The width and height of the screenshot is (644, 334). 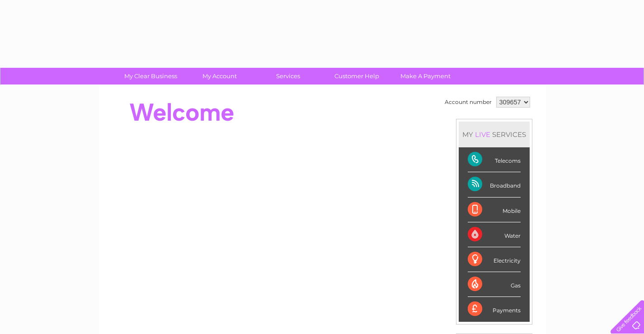 What do you see at coordinates (483, 134) in the screenshot?
I see `div: LIVE` at bounding box center [483, 134].